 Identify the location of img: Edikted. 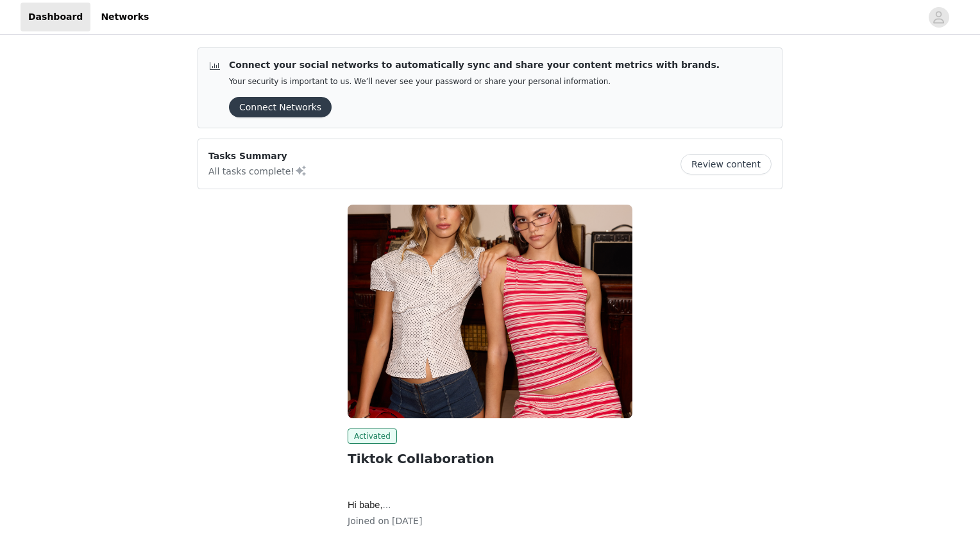
(490, 311).